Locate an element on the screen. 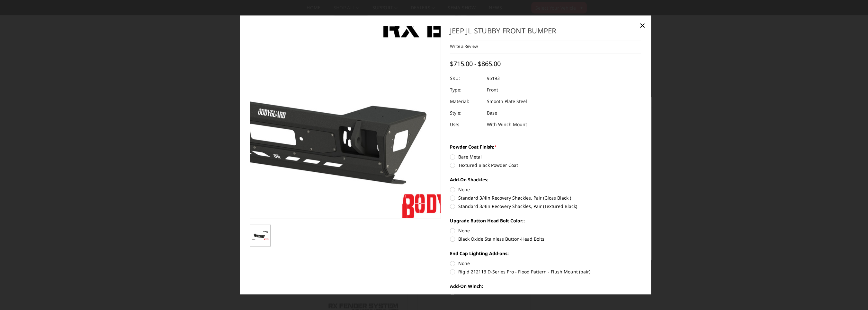  dt: Type: is located at coordinates (466, 90).